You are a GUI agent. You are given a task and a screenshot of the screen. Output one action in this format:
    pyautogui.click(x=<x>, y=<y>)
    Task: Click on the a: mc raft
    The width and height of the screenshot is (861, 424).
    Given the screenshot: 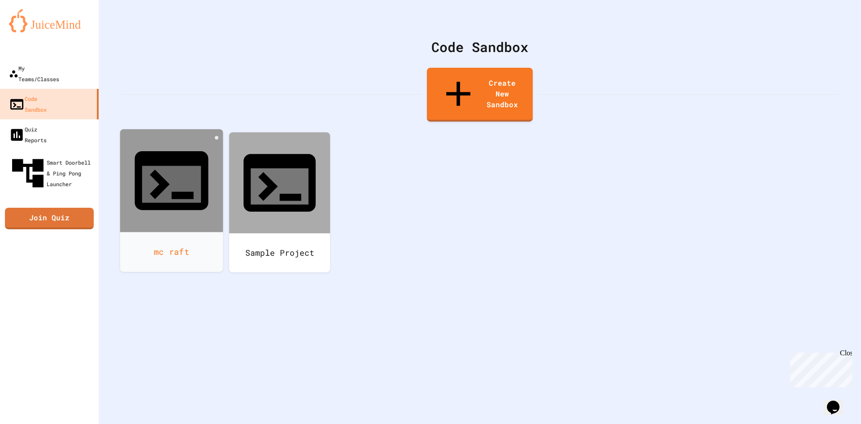 What is the action you would take?
    pyautogui.click(x=172, y=201)
    